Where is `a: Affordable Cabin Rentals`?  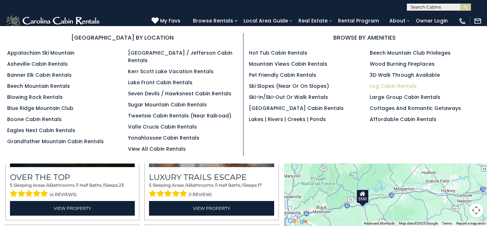 a: Affordable Cabin Rentals is located at coordinates (403, 119).